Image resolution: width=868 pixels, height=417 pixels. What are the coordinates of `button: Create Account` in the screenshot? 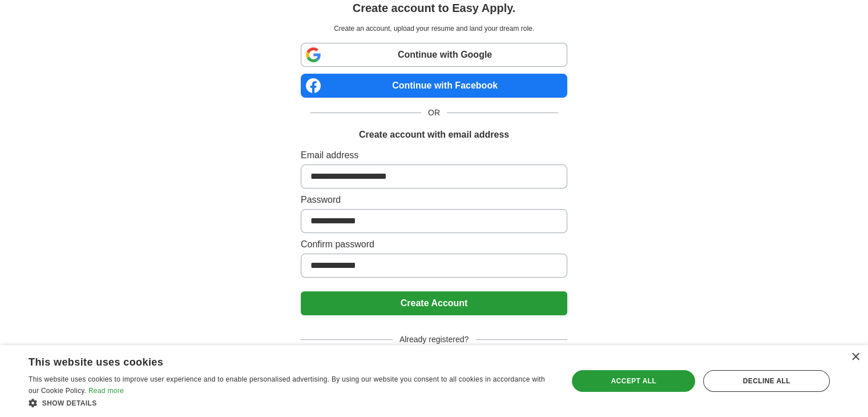 It's located at (434, 303).